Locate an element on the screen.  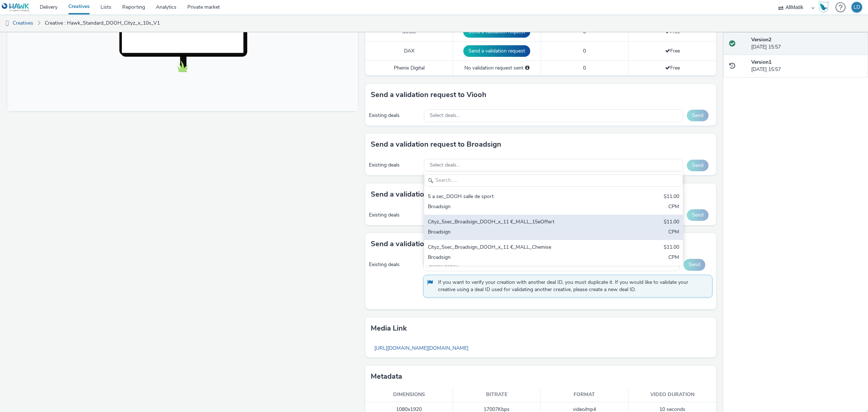
h3: Send a validation request to Broadsign is located at coordinates (436, 144).